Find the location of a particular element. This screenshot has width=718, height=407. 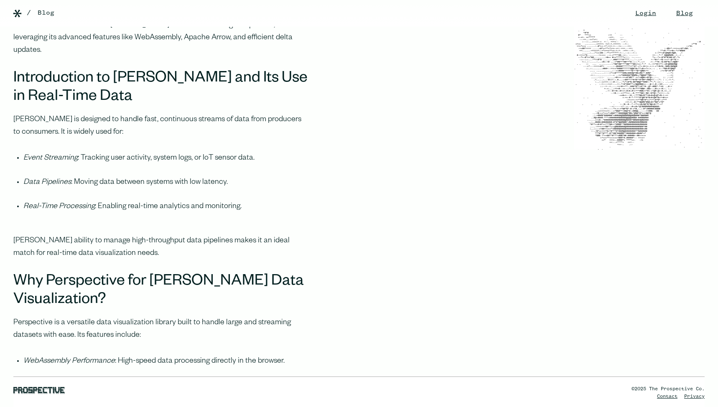

li: : Enabling real-time analytics and monitoring. is located at coordinates (166, 213).